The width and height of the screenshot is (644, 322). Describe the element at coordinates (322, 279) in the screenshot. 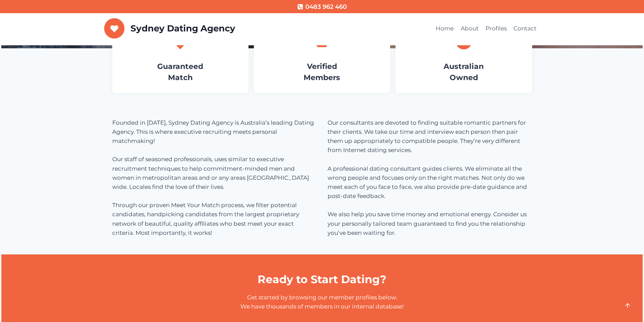

I see `h1: Ready to Start Dating?` at that location.